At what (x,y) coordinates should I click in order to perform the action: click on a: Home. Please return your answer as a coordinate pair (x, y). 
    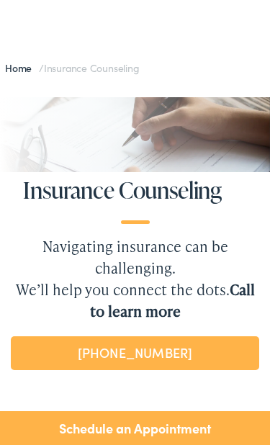
    Looking at the image, I should click on (22, 68).